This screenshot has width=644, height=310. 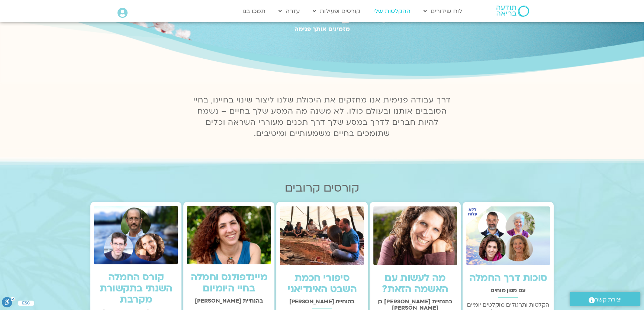 What do you see at coordinates (443, 11) in the screenshot?
I see `a: לוח שידורים` at bounding box center [443, 11].